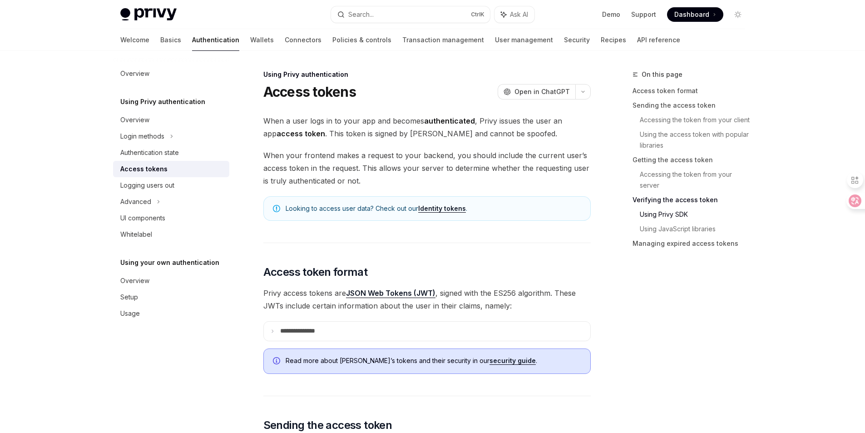 The height and width of the screenshot is (433, 865). What do you see at coordinates (149, 153) in the screenshot?
I see `div: Authentication state` at bounding box center [149, 153].